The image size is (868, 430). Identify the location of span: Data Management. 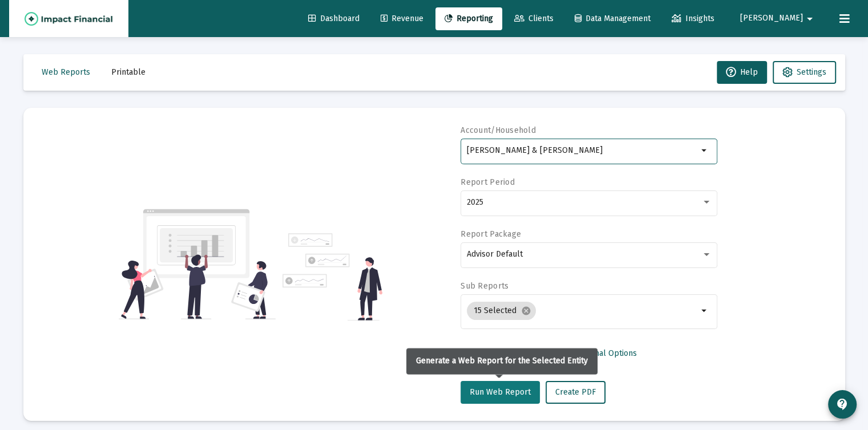
(612, 18).